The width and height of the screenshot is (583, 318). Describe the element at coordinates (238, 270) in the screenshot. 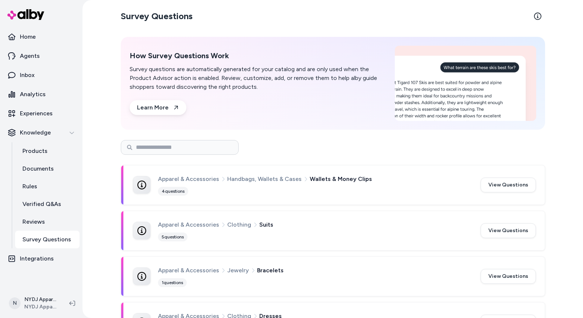

I see `span: Jewelry` at that location.